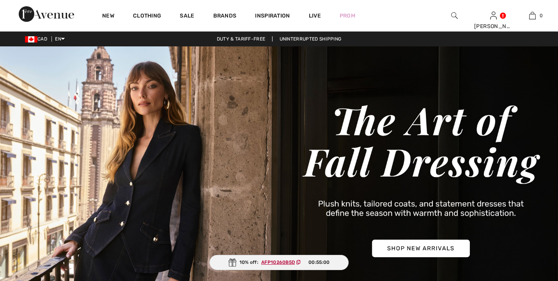  What do you see at coordinates (225, 16) in the screenshot?
I see `a: Brands` at bounding box center [225, 16].